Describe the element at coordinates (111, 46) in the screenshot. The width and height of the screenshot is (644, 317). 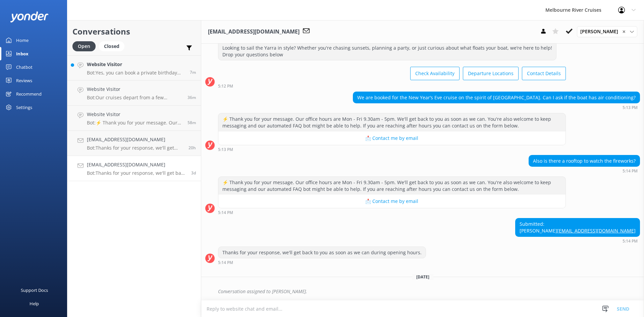
I see `div: Closed` at that location.